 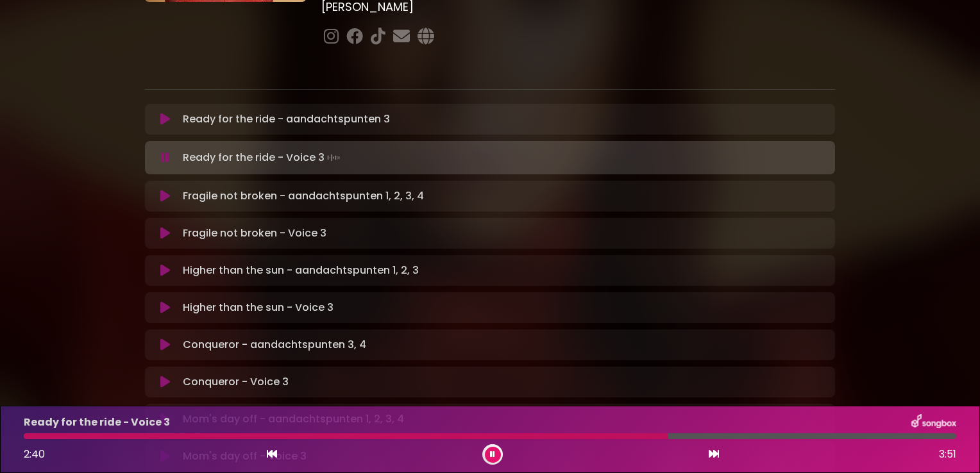 What do you see at coordinates (334, 158) in the screenshot?
I see `img: waveform4.gif` at bounding box center [334, 158].